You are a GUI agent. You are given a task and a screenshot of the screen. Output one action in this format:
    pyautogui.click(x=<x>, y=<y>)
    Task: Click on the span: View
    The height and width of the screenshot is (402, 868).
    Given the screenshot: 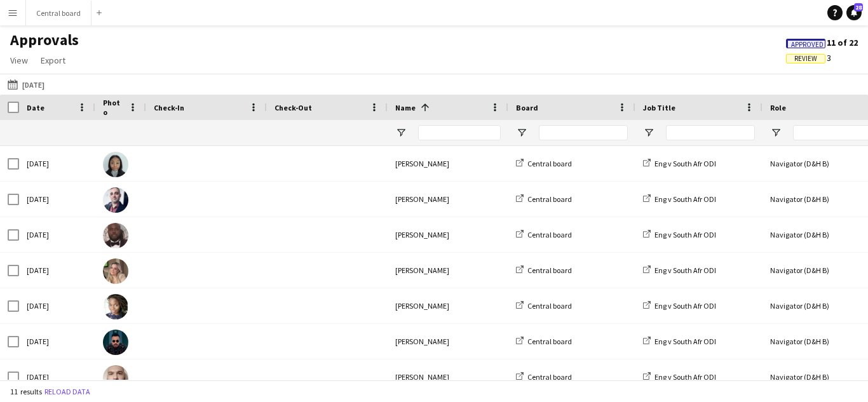 What is the action you would take?
    pyautogui.click(x=19, y=60)
    